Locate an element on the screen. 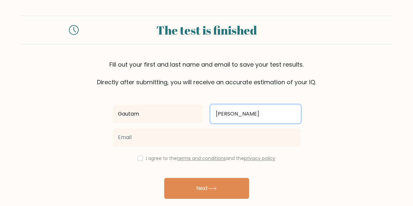 This screenshot has width=413, height=206. a: terms and conditions is located at coordinates (201, 158).